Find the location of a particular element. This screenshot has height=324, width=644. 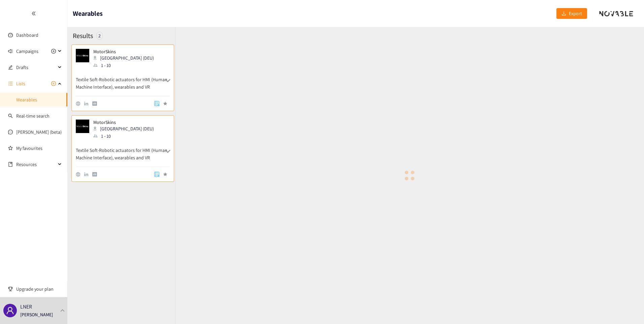

span: Lists is located at coordinates (20, 84).